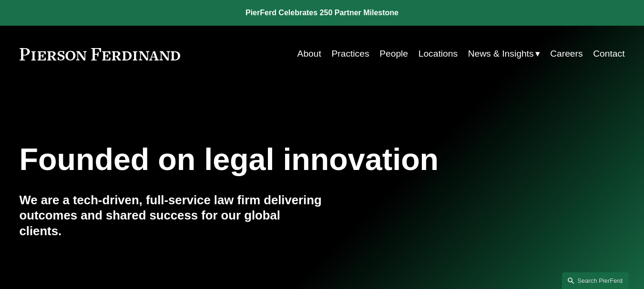 Image resolution: width=644 pixels, height=289 pixels. I want to click on a: Contact, so click(609, 54).